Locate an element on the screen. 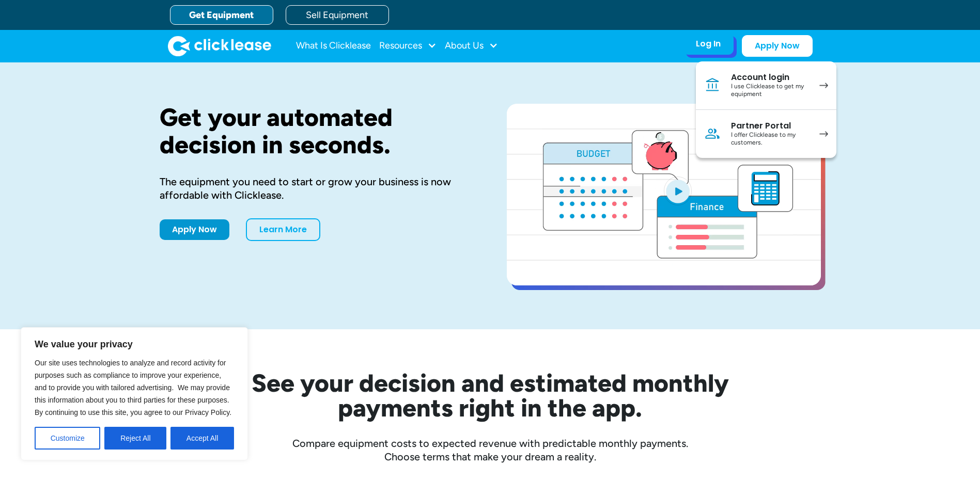  img: Clicklease logo is located at coordinates (220, 46).